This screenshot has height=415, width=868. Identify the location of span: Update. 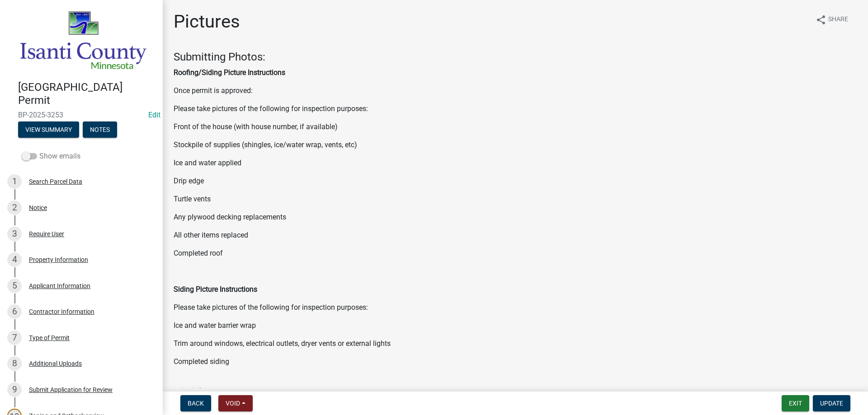
(831, 403).